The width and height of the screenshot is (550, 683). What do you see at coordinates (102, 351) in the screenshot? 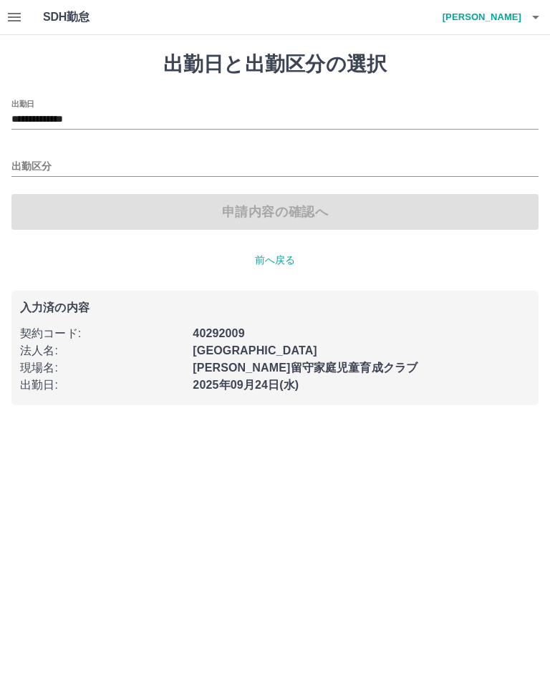
I see `p: 法人名 :` at bounding box center [102, 351].